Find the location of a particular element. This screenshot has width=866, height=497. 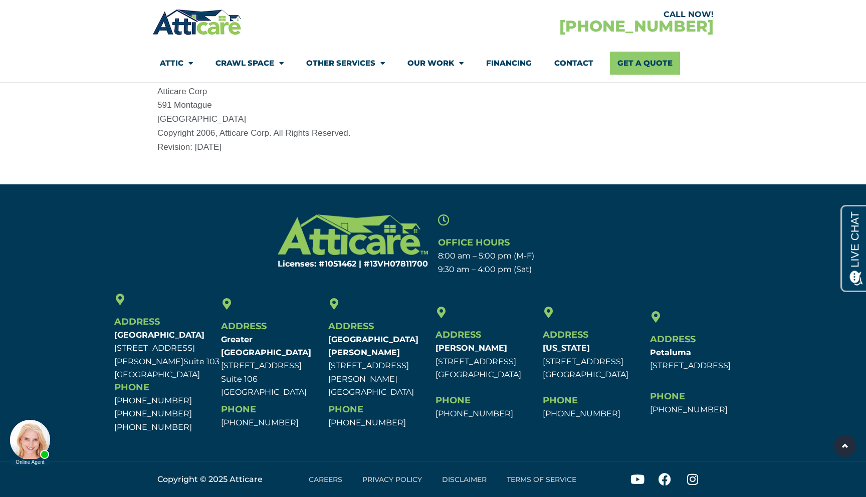

a: Attic is located at coordinates (176, 63).